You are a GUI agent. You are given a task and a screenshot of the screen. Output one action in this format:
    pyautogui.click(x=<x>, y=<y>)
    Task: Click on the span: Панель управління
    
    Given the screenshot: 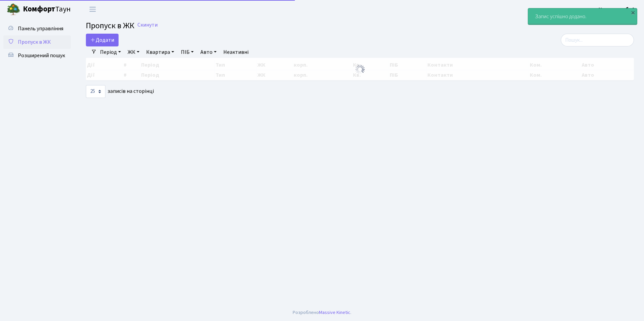 What is the action you would take?
    pyautogui.click(x=40, y=29)
    